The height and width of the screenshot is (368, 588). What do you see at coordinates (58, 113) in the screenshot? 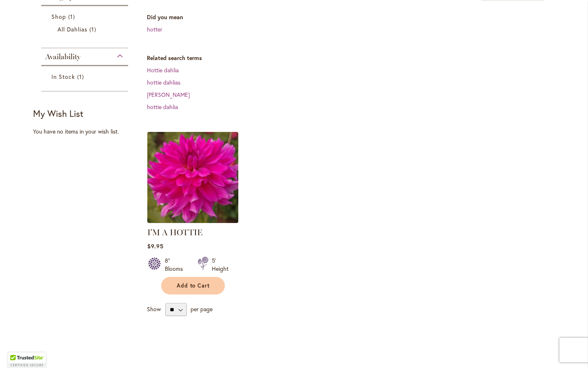
I see `strong: My Wish List` at bounding box center [58, 113].